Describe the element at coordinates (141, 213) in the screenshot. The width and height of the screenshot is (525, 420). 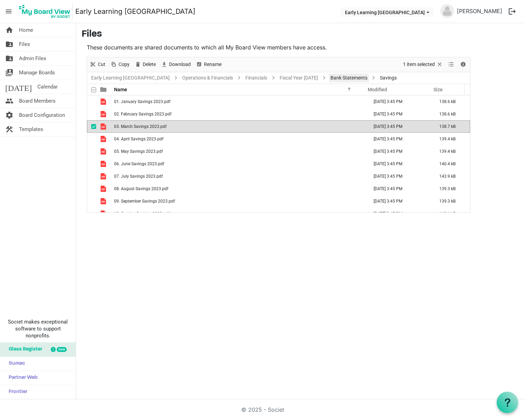
I see `span: 10. October Savings 2023.pdf` at that location.